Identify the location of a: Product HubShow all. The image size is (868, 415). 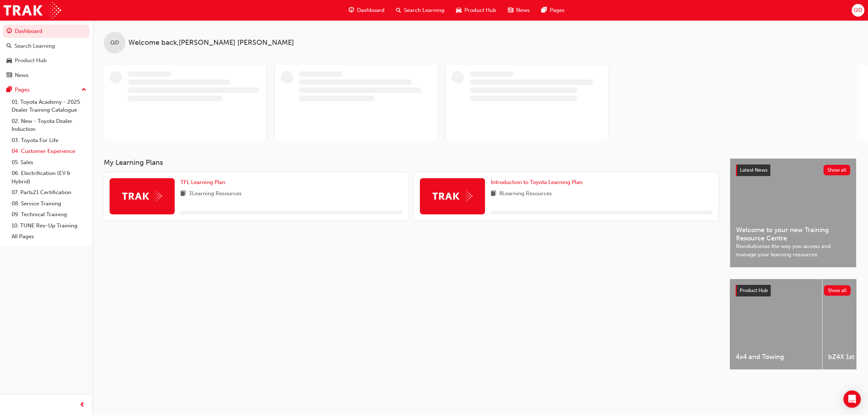
(793, 290).